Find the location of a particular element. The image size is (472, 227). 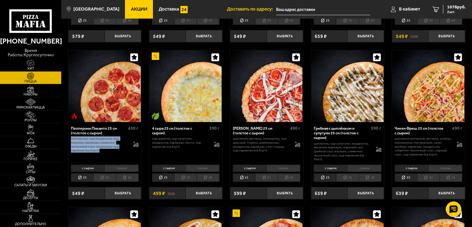

a: Острое блюдоПепперони Пиканто 25 см (толстое с сыром) is located at coordinates (105, 86).